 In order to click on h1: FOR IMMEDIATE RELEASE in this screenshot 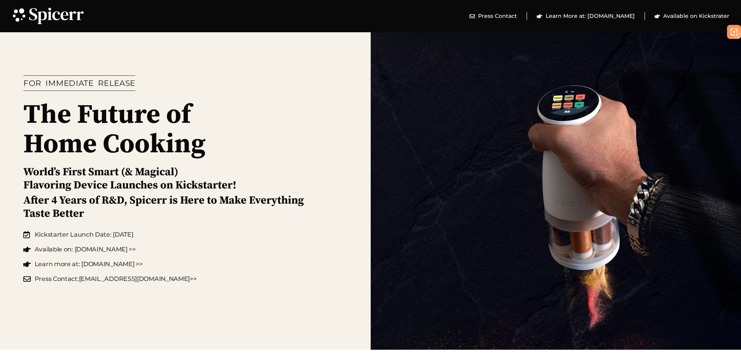, I will do `click(79, 83)`.